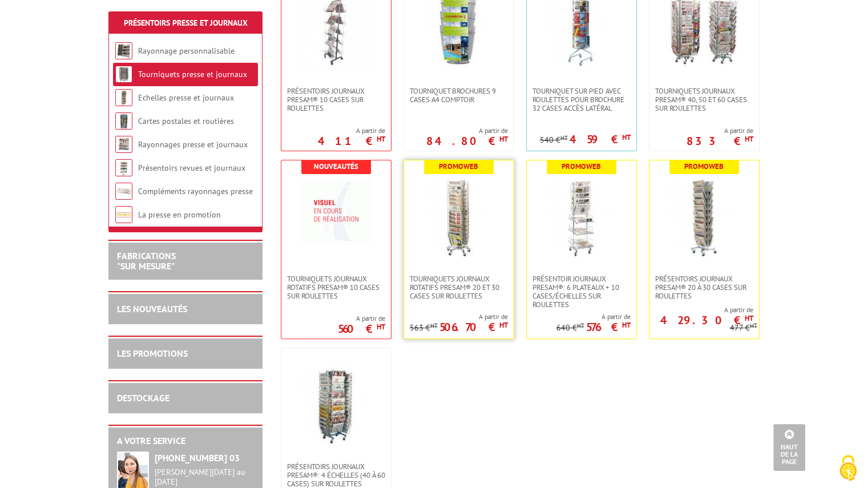  Describe the element at coordinates (459, 217) in the screenshot. I see `img: Tourniquets journaux rotatifs Presam® 20 et 30 cases sur roulettes` at that location.